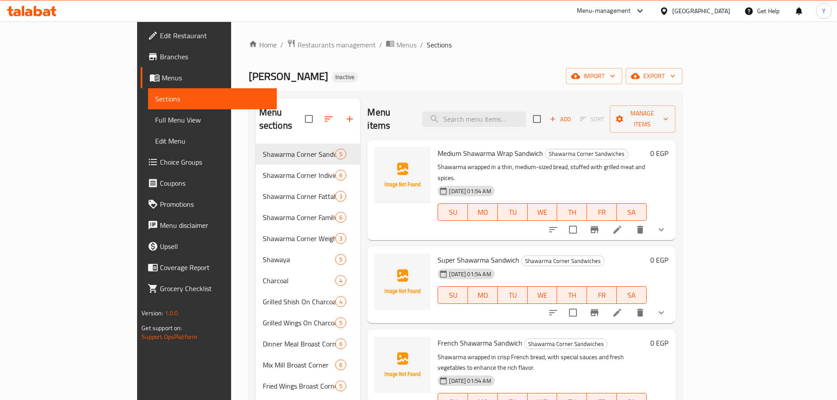  Describe the element at coordinates (308, 344) in the screenshot. I see `div: Dinner Meal Broast Corner6` at that location.